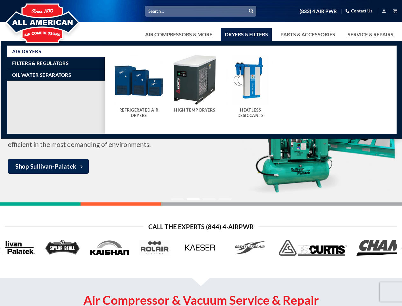  Describe the element at coordinates (195, 80) in the screenshot. I see `img: High Temp Dryers` at that location.